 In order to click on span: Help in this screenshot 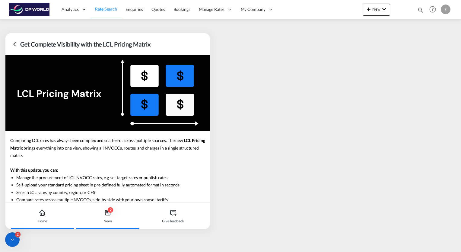, I will do `click(433, 9)`.